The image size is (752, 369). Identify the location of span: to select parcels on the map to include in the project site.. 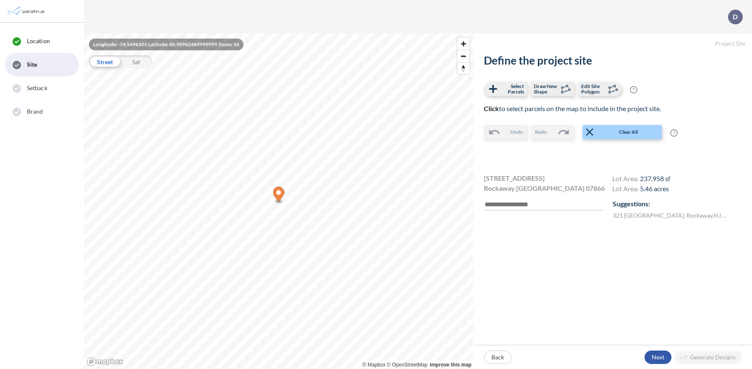
(572, 108).